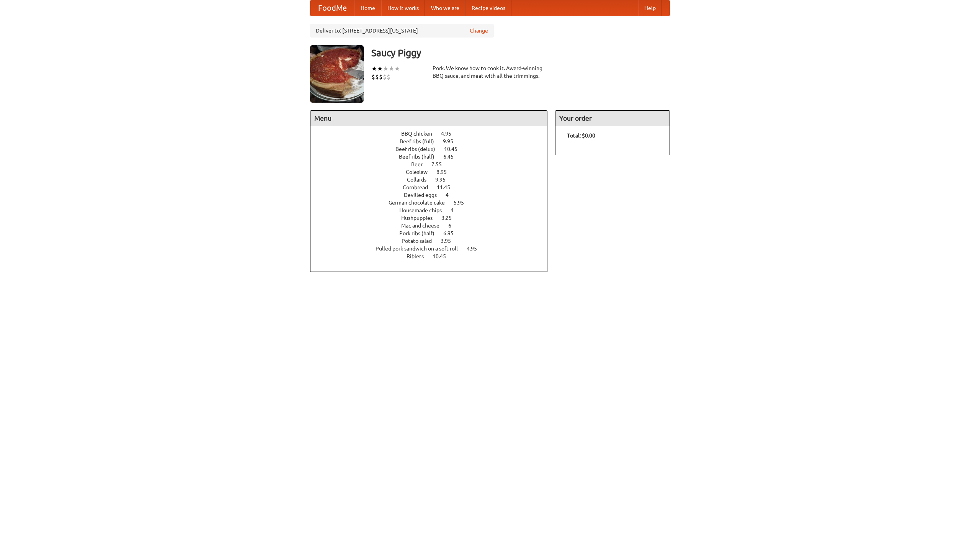  What do you see at coordinates (421, 165) in the screenshot?
I see `span: Beer` at bounding box center [421, 165].